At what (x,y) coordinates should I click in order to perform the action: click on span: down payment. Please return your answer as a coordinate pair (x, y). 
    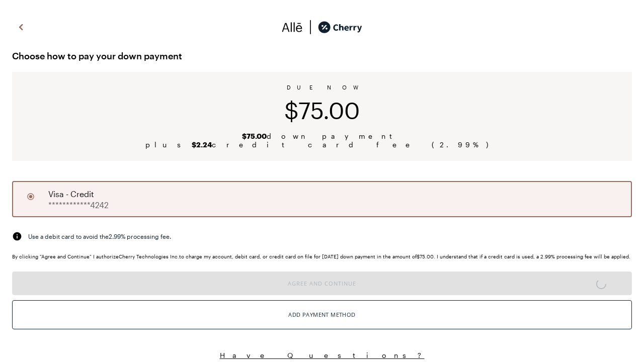
    Looking at the image, I should click on (322, 136).